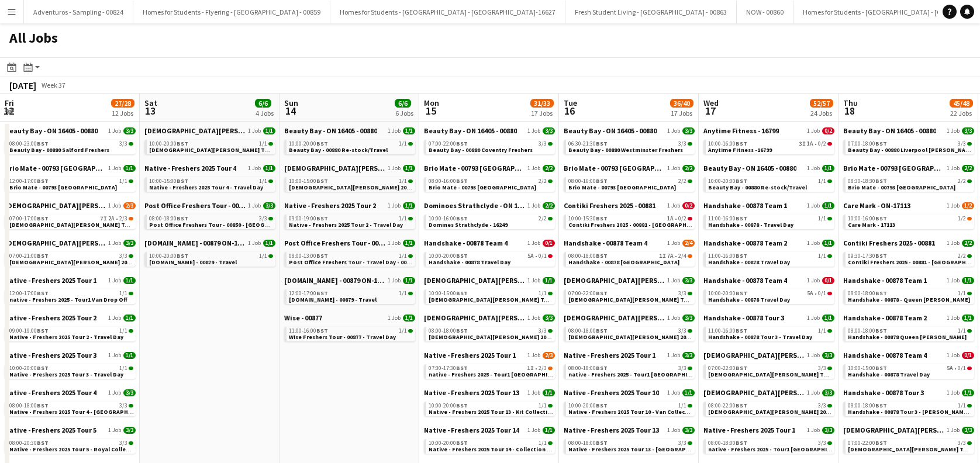  I want to click on a: Post Office Freshers Tour - 008501 Job1/1, so click(350, 243).